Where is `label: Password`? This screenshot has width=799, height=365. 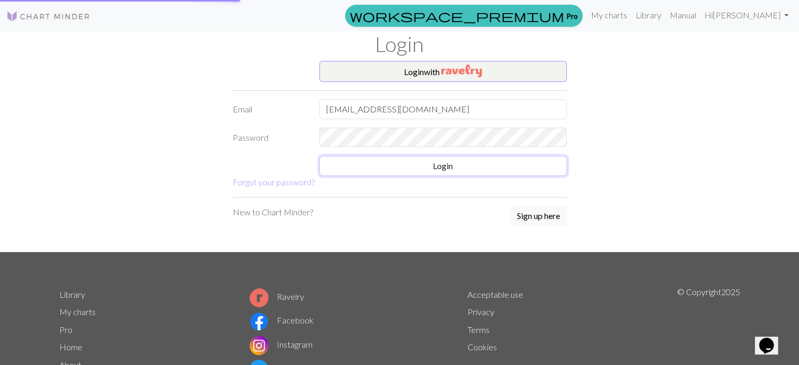 label: Password is located at coordinates (270, 138).